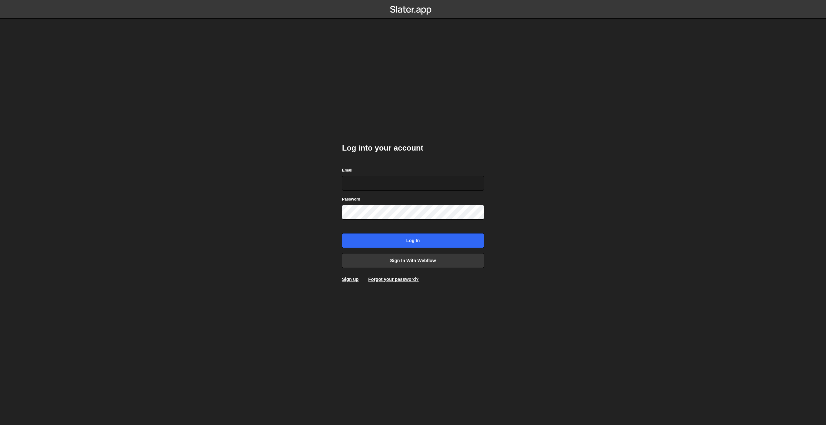 This screenshot has height=425, width=826. I want to click on a: Sign in with Webflow, so click(413, 261).